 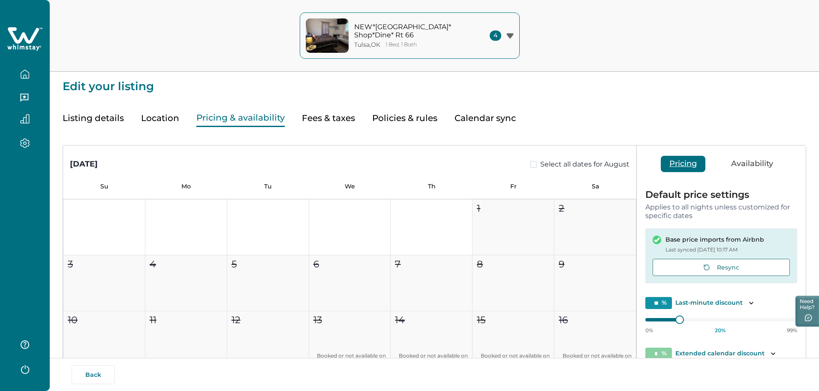 I want to click on p: 13, so click(x=318, y=319).